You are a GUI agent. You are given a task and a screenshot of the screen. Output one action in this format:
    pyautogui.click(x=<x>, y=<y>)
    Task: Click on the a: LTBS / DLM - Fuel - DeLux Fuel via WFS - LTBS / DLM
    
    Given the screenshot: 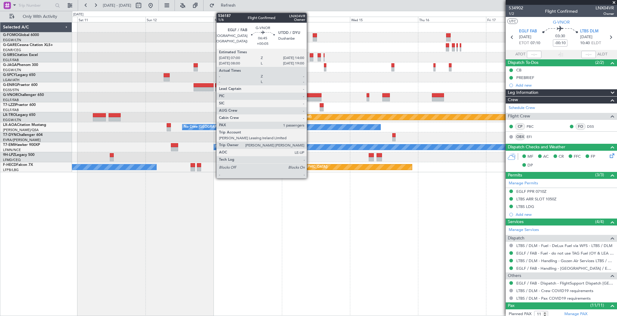 What is the action you would take?
    pyautogui.click(x=564, y=245)
    